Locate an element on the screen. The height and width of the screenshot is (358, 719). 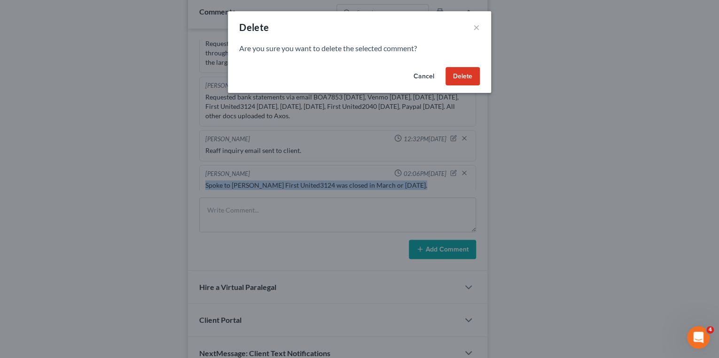
button: Cancel is located at coordinates (424, 77).